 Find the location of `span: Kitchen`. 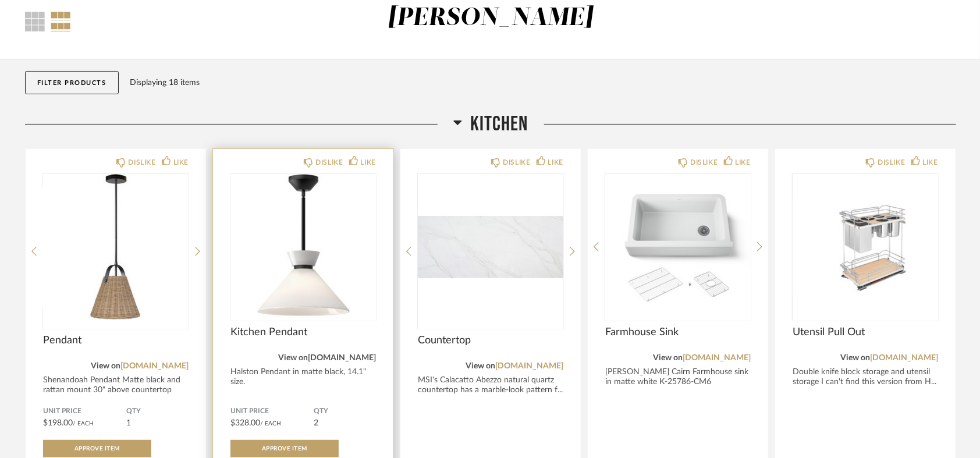

span: Kitchen is located at coordinates (499, 124).